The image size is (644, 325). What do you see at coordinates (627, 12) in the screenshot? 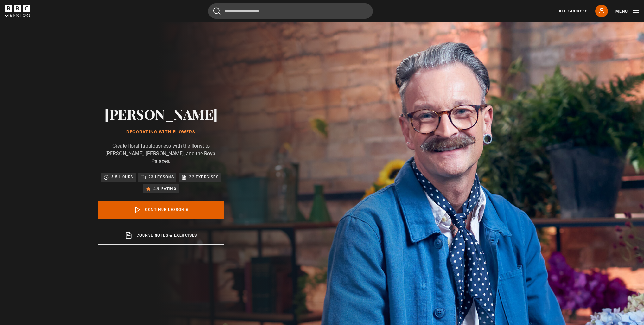
I see `button: Toggle navigation` at bounding box center [627, 12].